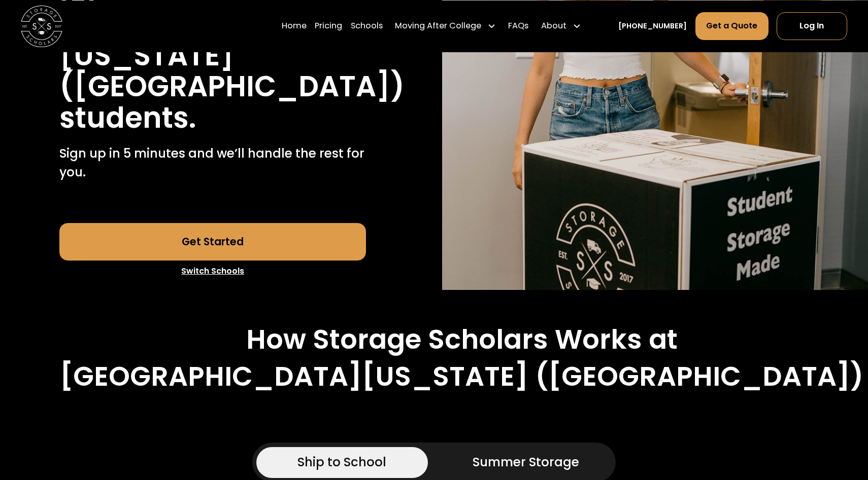 The height and width of the screenshot is (480, 868). Describe the element at coordinates (518, 26) in the screenshot. I see `a: FAQs` at that location.